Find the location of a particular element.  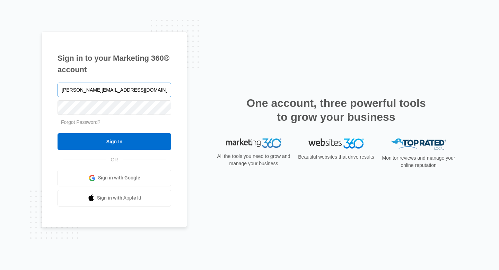

img: Marketing 360 is located at coordinates (254, 143).